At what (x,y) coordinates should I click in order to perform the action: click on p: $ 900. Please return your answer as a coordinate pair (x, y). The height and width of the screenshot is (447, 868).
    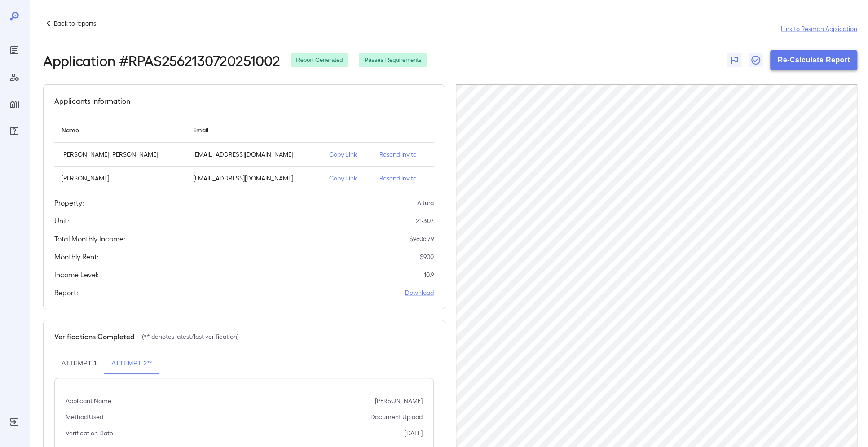
    Looking at the image, I should click on (426, 257).